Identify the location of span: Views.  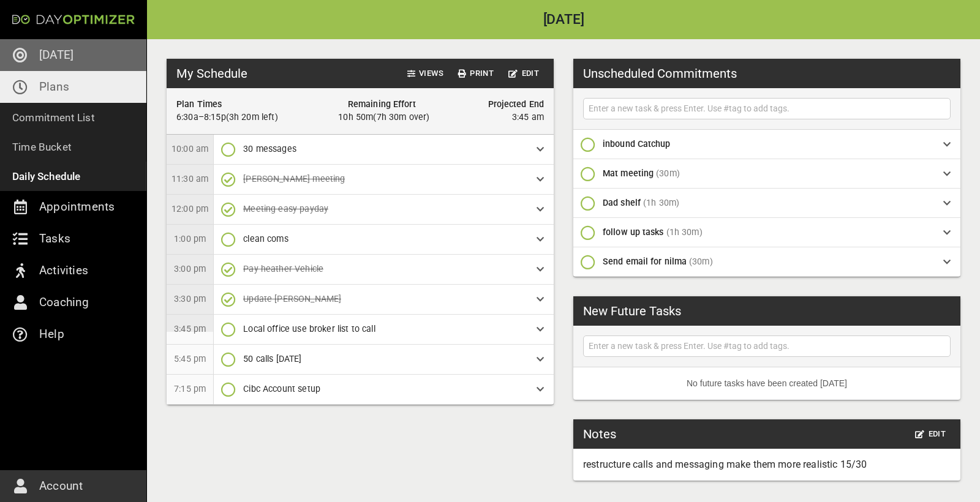
(425, 74).